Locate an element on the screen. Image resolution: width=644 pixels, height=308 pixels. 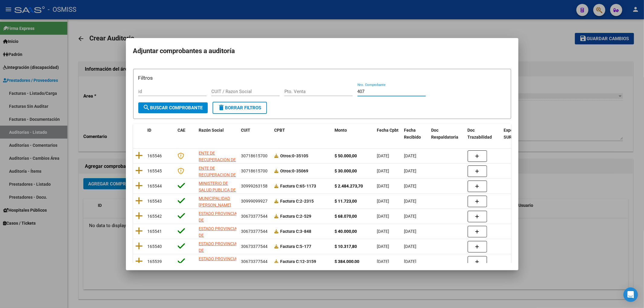
datatable-header-cell: CPBT is located at coordinates (302, 134).